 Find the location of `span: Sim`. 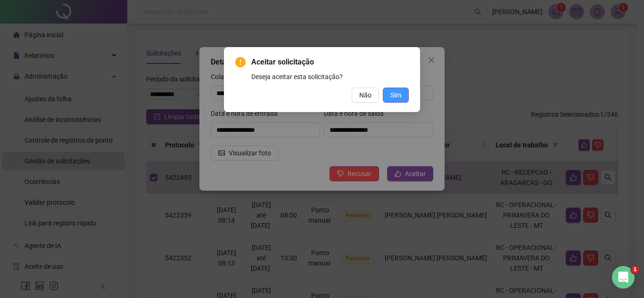

span: Sim is located at coordinates (396, 95).